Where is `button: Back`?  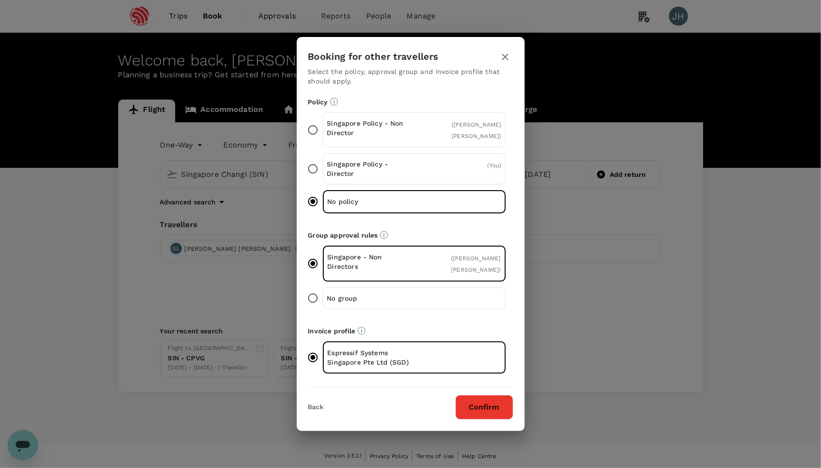 button: Back is located at coordinates (316, 408).